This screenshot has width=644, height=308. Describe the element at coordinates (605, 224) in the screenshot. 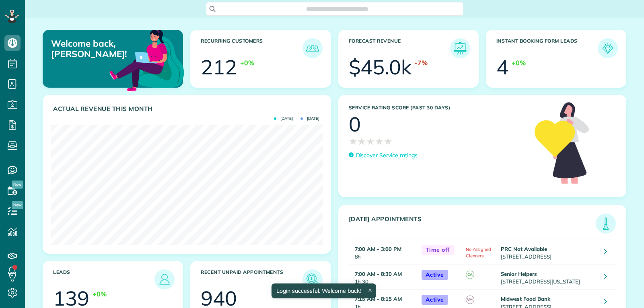

I see `img: icon_todays_appointments-901f7ab196bb0bea1936b74009e4eb5ffbc2d2711fa7634e0d609ed5ef32b18b.png` at that location.